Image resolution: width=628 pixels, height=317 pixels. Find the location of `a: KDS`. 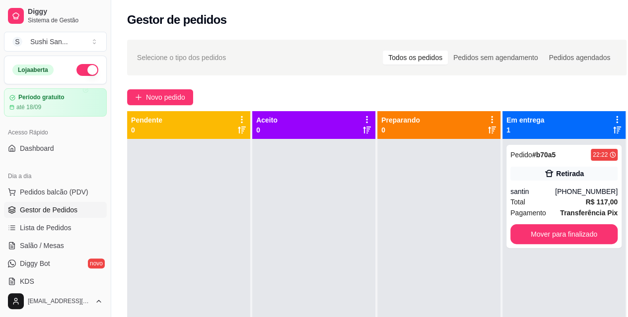

a: KDS is located at coordinates (55, 282).